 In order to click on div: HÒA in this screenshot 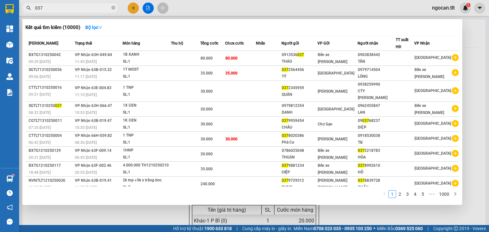, I will do `click(377, 157)`.